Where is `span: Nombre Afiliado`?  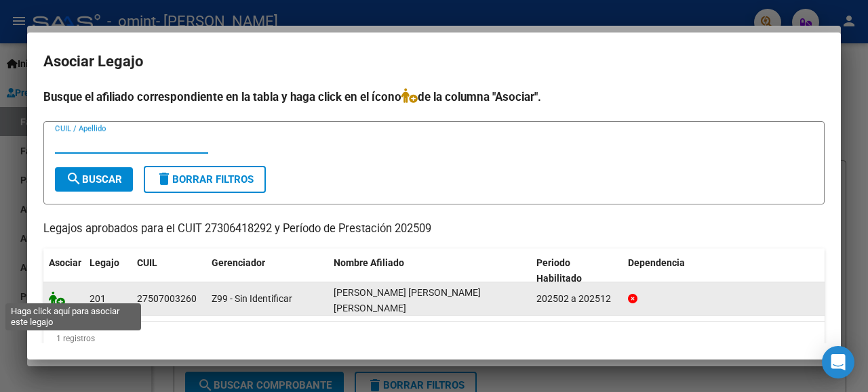 span: Nombre Afiliado is located at coordinates (369, 263).